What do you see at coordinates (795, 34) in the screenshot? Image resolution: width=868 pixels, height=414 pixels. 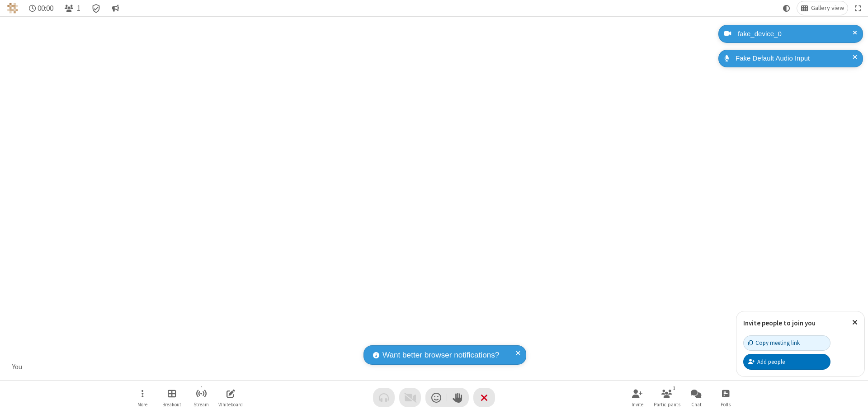 I see `div: fake_device_0` at bounding box center [795, 34].